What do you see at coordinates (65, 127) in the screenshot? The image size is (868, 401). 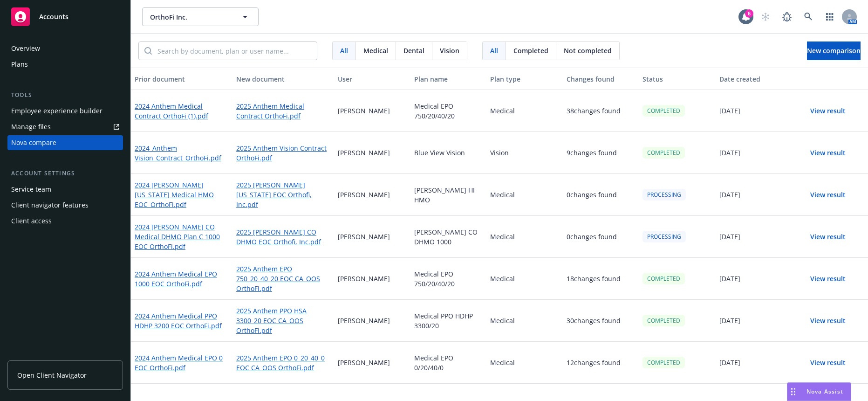 I see `a: Manage files` at bounding box center [65, 127].